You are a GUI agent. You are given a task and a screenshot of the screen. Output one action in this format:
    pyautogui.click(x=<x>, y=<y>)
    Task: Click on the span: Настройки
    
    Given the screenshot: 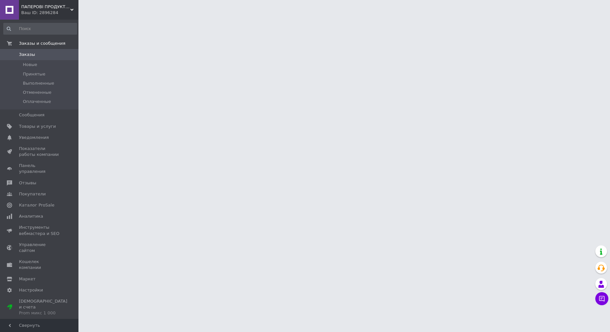 What is the action you would take?
    pyautogui.click(x=31, y=290)
    